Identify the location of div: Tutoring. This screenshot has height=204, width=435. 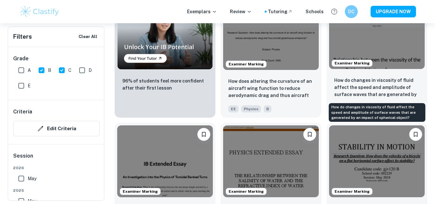
(280, 12).